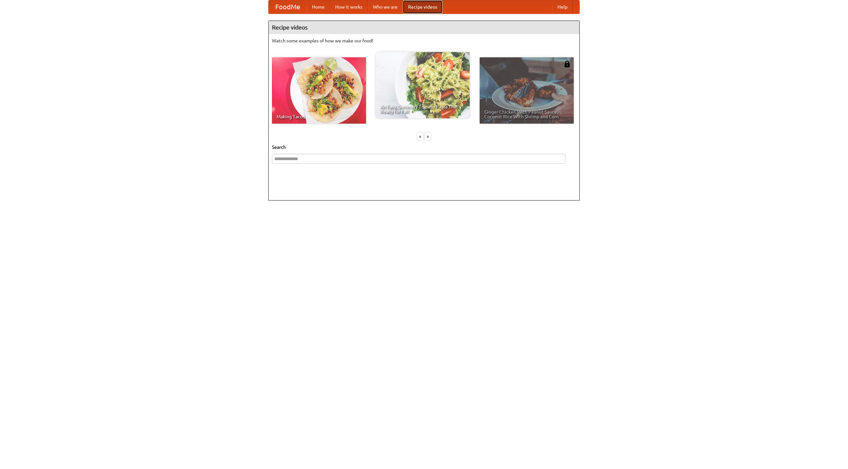 This screenshot has height=469, width=848. I want to click on a: Who we are, so click(385, 7).